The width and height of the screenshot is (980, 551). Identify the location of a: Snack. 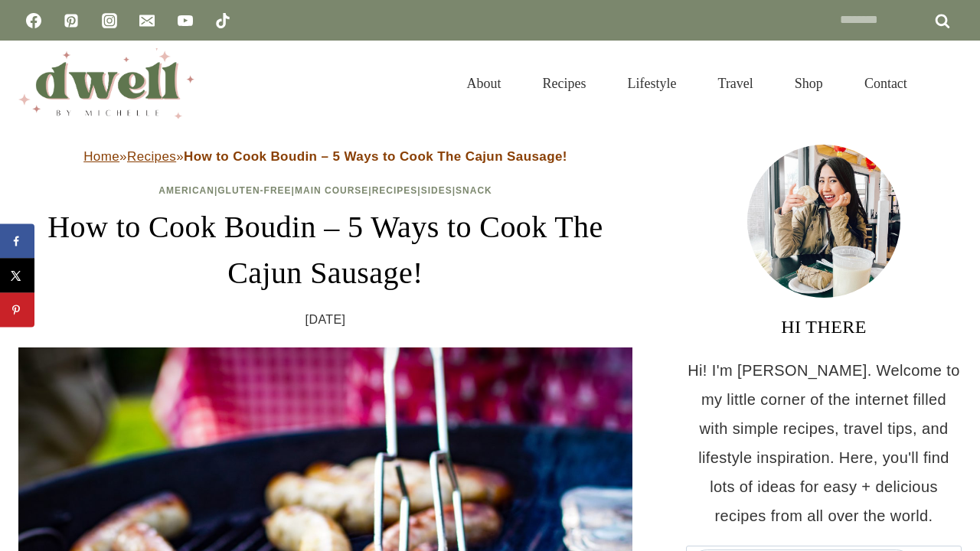
(473, 191).